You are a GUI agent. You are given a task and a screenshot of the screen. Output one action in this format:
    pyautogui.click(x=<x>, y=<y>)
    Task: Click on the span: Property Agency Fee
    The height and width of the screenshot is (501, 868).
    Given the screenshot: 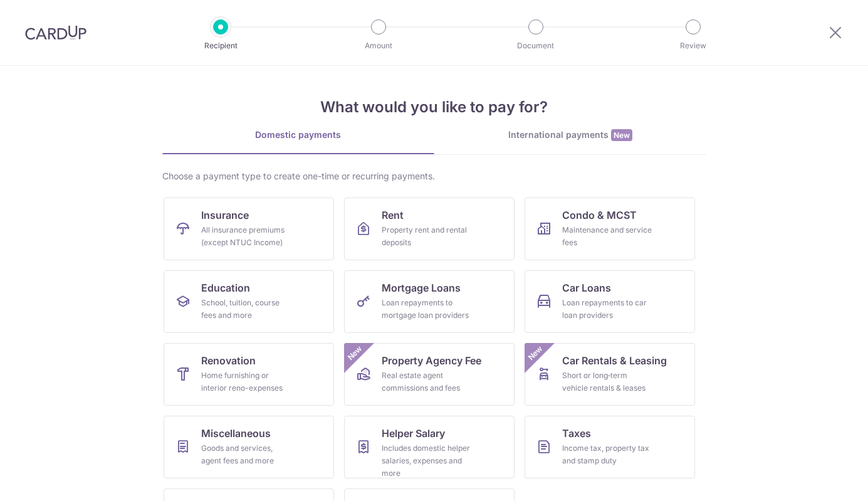 What is the action you would take?
    pyautogui.click(x=431, y=361)
    